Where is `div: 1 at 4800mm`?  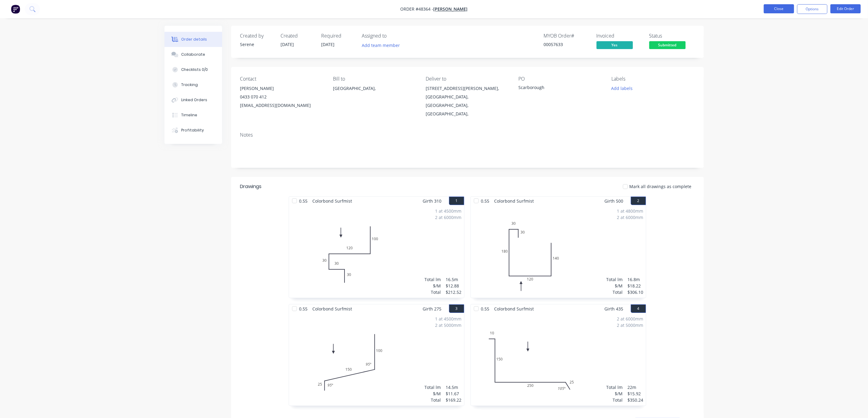
div: 1 at 4800mm is located at coordinates (631, 211).